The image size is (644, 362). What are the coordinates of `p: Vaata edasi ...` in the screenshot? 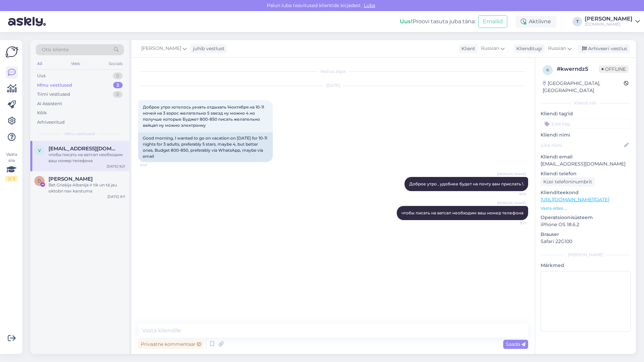 It's located at (586, 208).